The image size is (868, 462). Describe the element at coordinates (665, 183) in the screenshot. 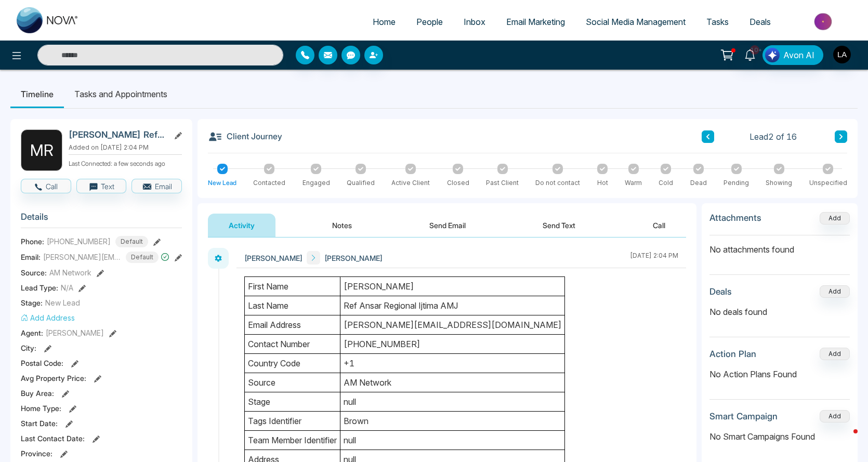

I see `div: Cold` at that location.